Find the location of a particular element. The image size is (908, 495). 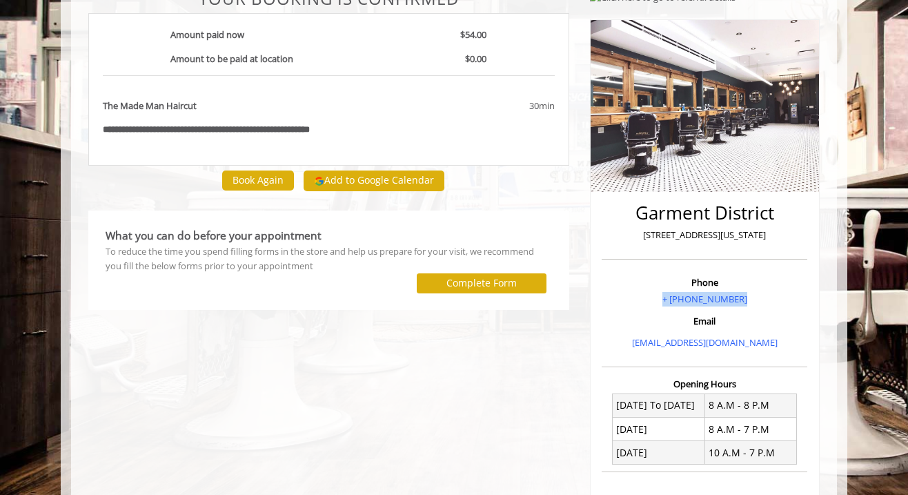

b: $0.00 is located at coordinates (476, 59).